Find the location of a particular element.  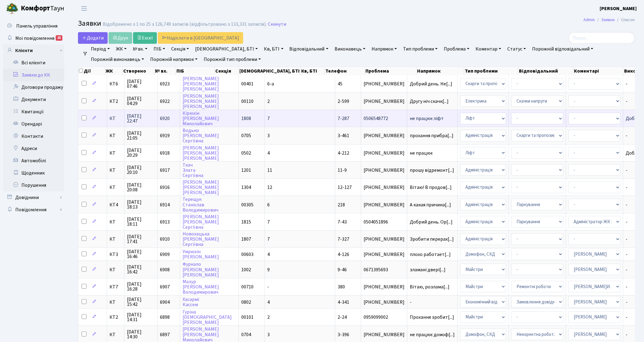

span: Панель управління is located at coordinates (37, 26).